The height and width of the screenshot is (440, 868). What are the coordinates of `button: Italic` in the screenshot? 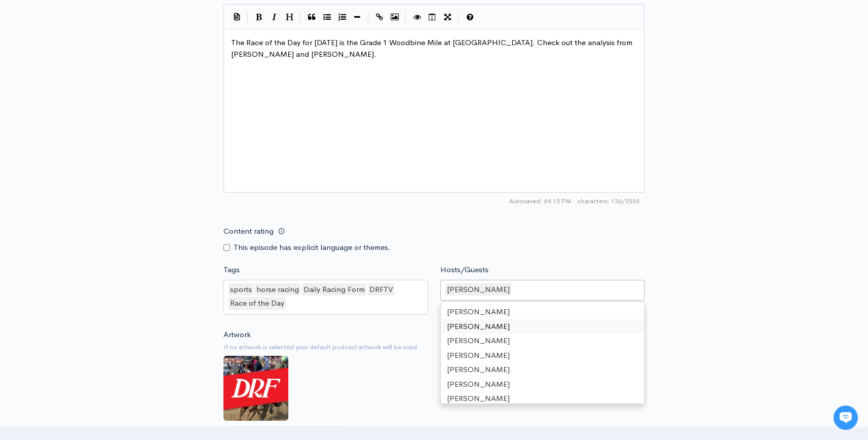 It's located at (274, 17).